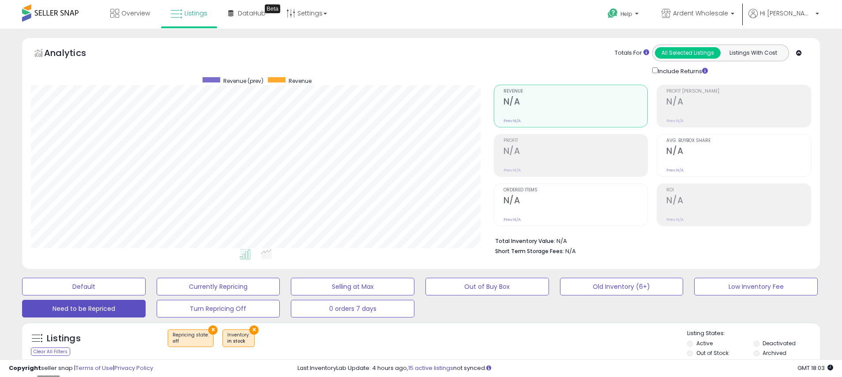 This screenshot has width=842, height=377. I want to click on label: Archived, so click(775, 353).